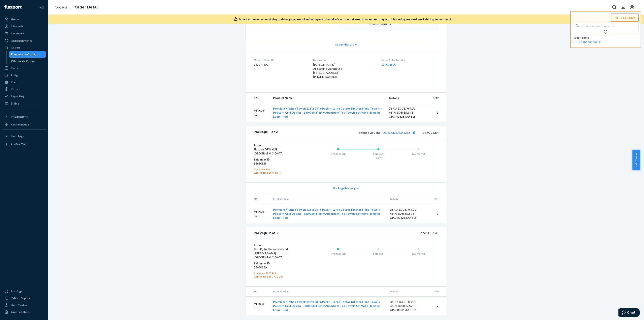  I want to click on dd: 86650860, so click(278, 268).